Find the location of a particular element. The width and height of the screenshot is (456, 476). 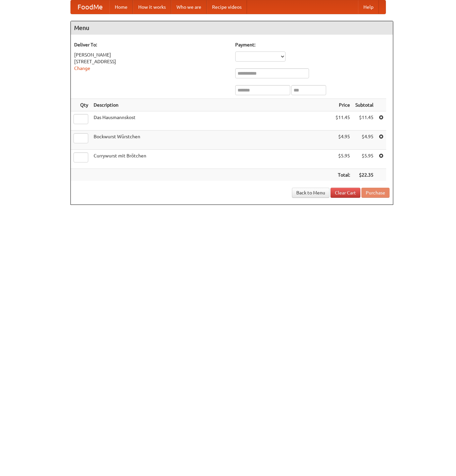

th: Total: is located at coordinates (343, 175).